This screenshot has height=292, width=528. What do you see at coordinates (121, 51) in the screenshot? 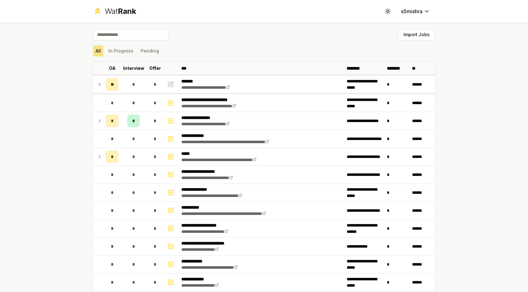
I see `button: In Progress` at bounding box center [121, 51].